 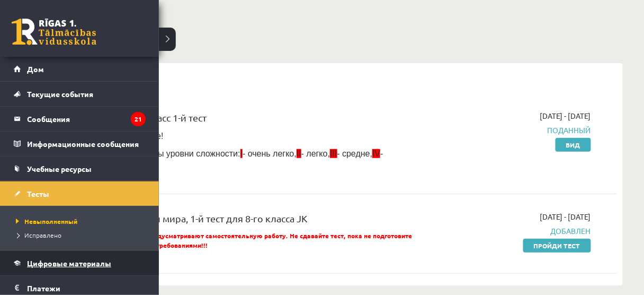 I want to click on font: Учебные материалы предусматривают самостоятельную работу. Не сдавайте тест, пока не подготовите р..., so click(x=246, y=240).